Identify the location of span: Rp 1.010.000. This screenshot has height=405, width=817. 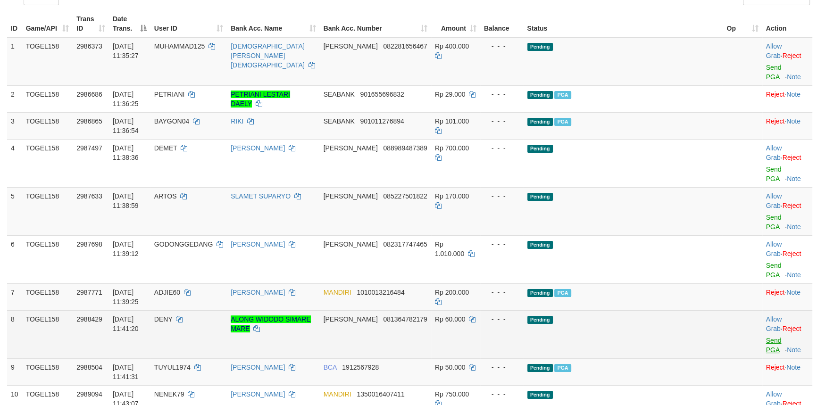
(450, 249).